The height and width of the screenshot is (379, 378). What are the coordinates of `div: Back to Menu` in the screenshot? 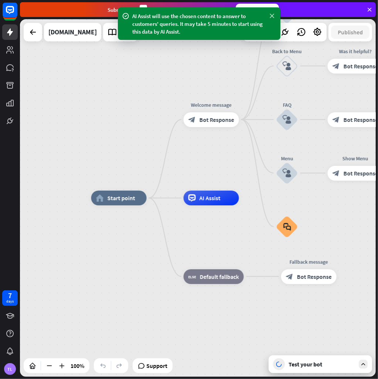 It's located at (287, 51).